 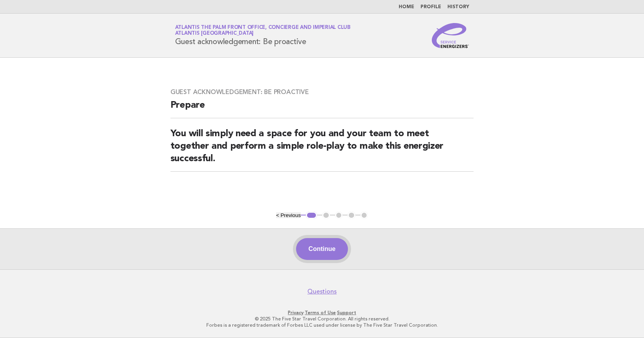 What do you see at coordinates (322, 325) in the screenshot?
I see `p: Forbes is a registered trademark of Forbes LLC used under license by The Five Star Travel Corpora...` at bounding box center [322, 325].